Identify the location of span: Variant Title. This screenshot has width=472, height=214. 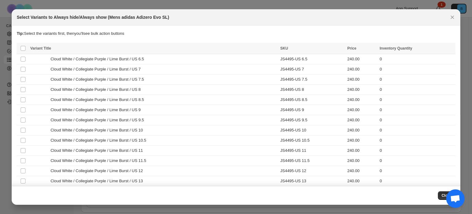
(41, 48).